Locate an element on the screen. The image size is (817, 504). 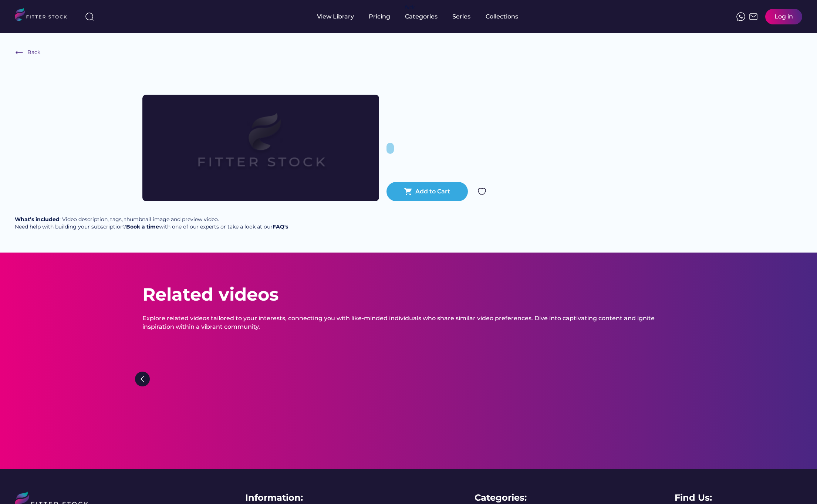
div: Back is located at coordinates (33, 53).